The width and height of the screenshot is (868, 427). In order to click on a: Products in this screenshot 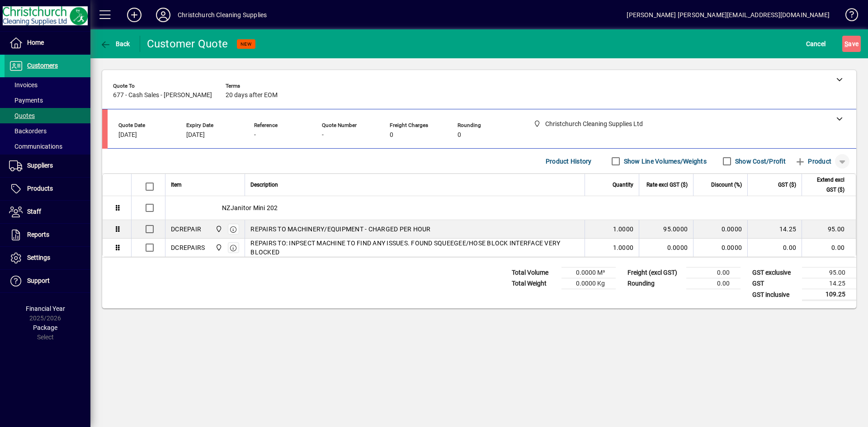, I will do `click(48, 189)`.